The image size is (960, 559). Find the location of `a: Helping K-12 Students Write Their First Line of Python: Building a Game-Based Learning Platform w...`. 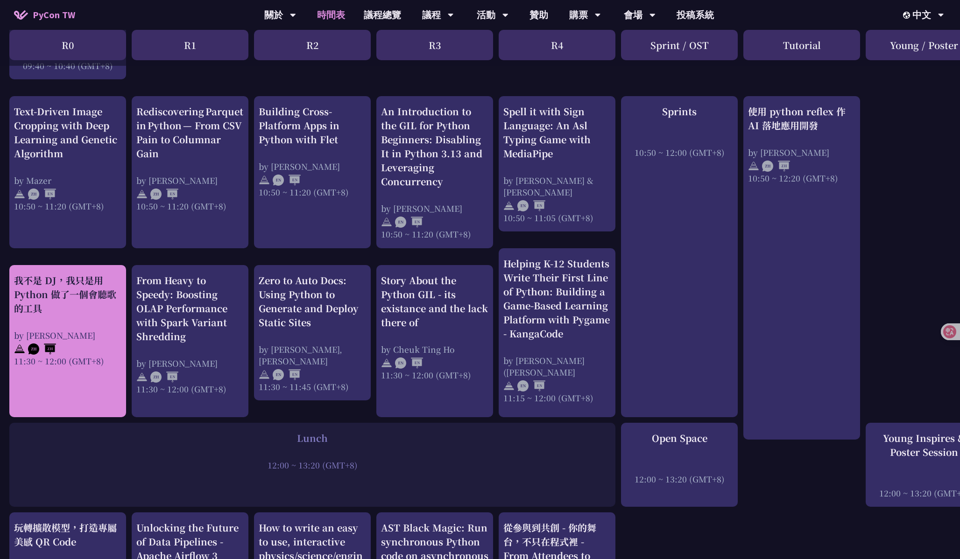

a: Helping K-12 Students Write Their First Line of Python: Building a Game-Based Learning Platform w... is located at coordinates (557, 333).